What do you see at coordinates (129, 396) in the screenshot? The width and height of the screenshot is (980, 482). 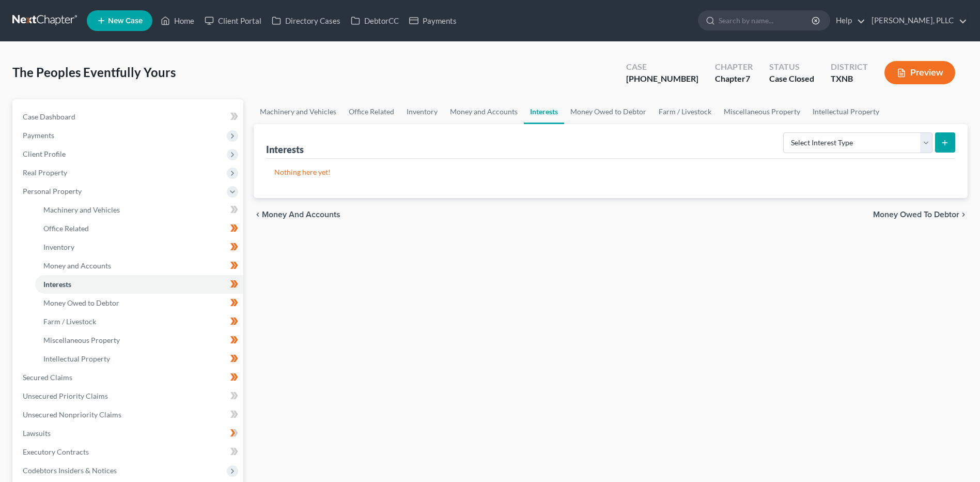 I see `a: Unsecured Priority Claims` at bounding box center [129, 396].